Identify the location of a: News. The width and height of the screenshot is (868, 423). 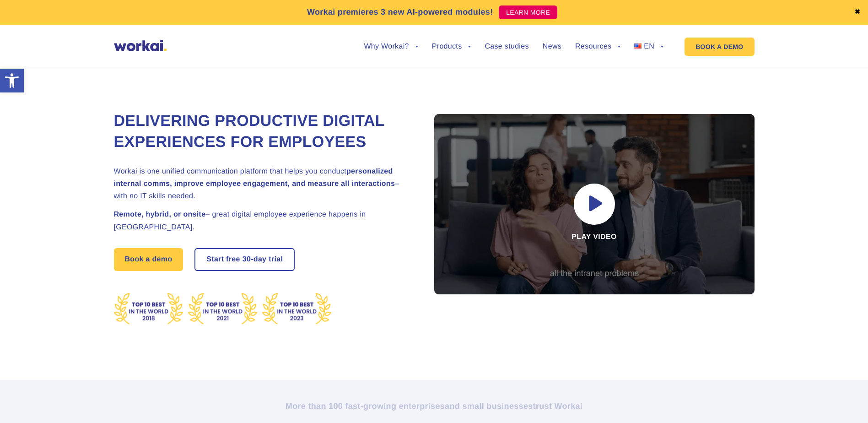
(552, 47).